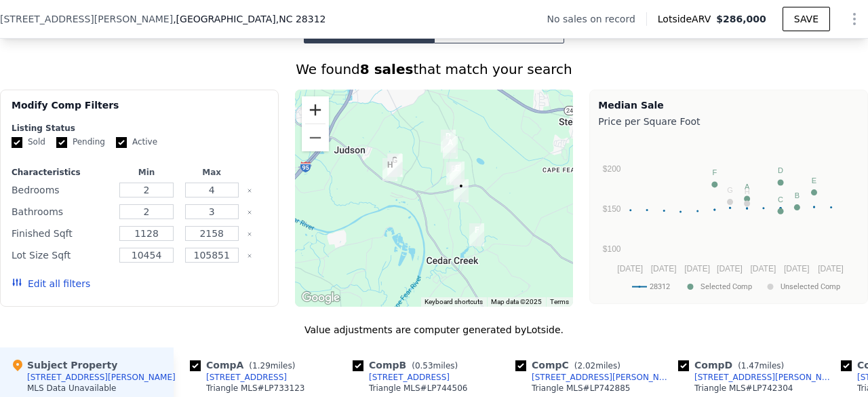 The height and width of the screenshot is (397, 868). What do you see at coordinates (321, 298) in the screenshot?
I see `a: Open this area in Google Maps (opens a new window)` at bounding box center [321, 298].